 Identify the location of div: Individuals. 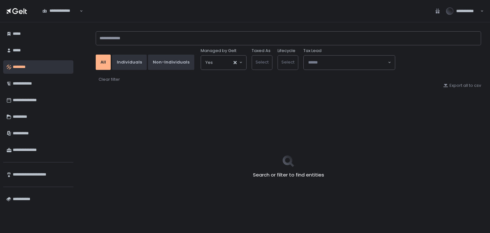
(129, 62).